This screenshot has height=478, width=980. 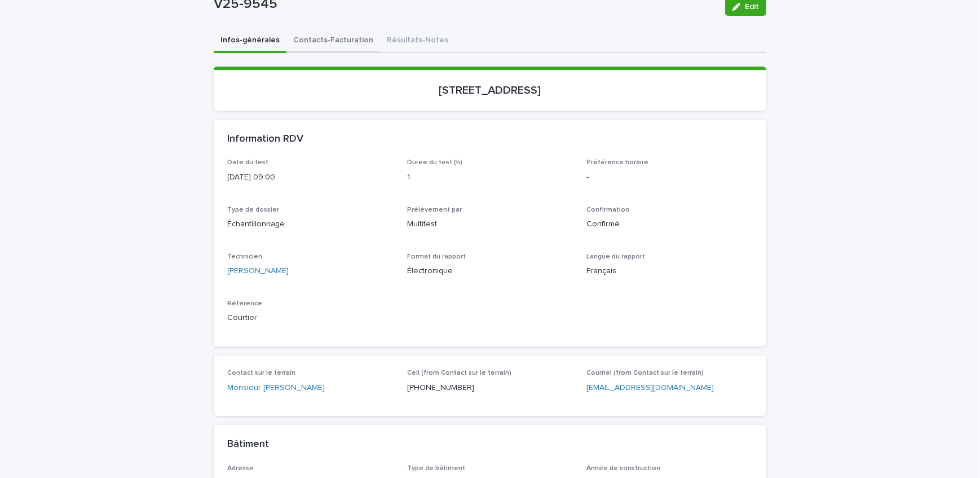 I want to click on span: Confirmation, so click(x=608, y=210).